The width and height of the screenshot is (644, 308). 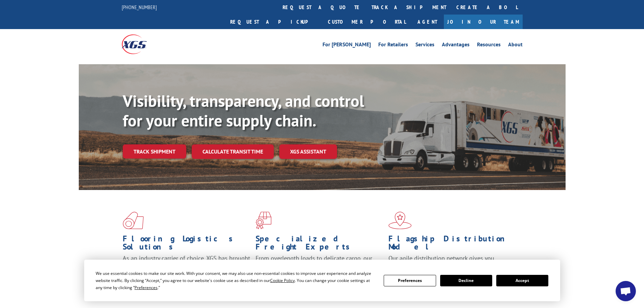 What do you see at coordinates (400, 220) in the screenshot?
I see `img: xgs-icon-flagship-distribution-model-red` at bounding box center [400, 220].